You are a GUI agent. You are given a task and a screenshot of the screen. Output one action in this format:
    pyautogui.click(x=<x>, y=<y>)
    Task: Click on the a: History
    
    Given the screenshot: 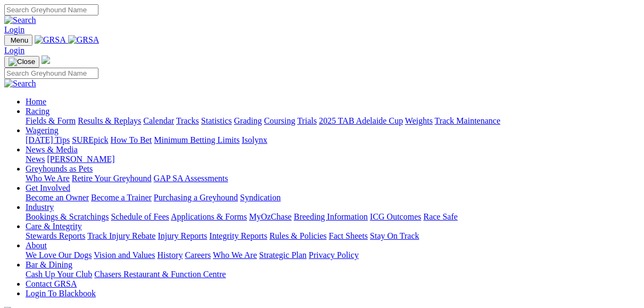 What is the action you would take?
    pyautogui.click(x=170, y=254)
    